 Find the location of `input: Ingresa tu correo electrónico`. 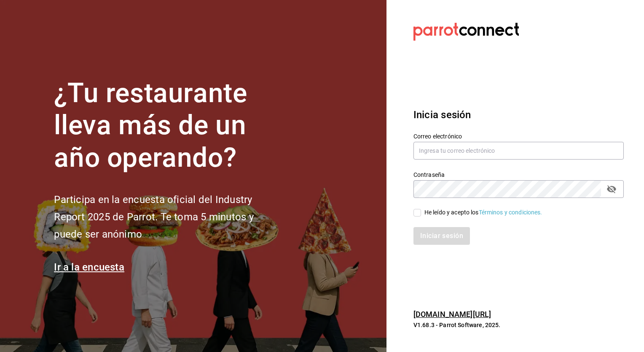

input: Ingresa tu correo electrónico is located at coordinates (518, 150).